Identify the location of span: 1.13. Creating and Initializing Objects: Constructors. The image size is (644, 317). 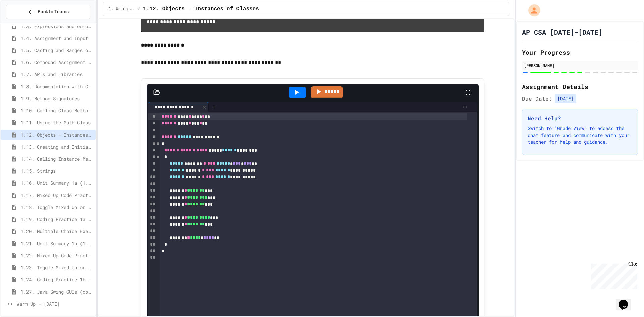
(57, 147).